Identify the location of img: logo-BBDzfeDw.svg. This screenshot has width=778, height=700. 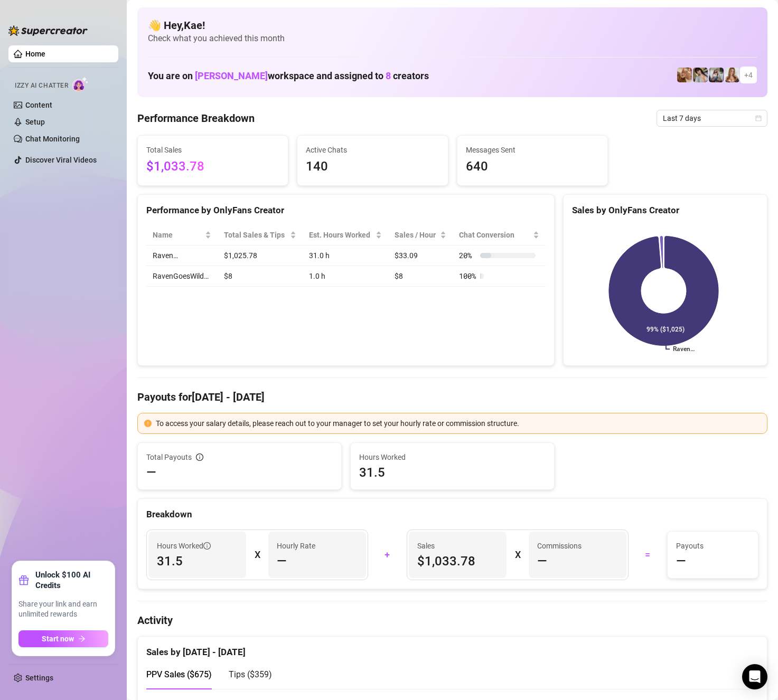
(48, 30).